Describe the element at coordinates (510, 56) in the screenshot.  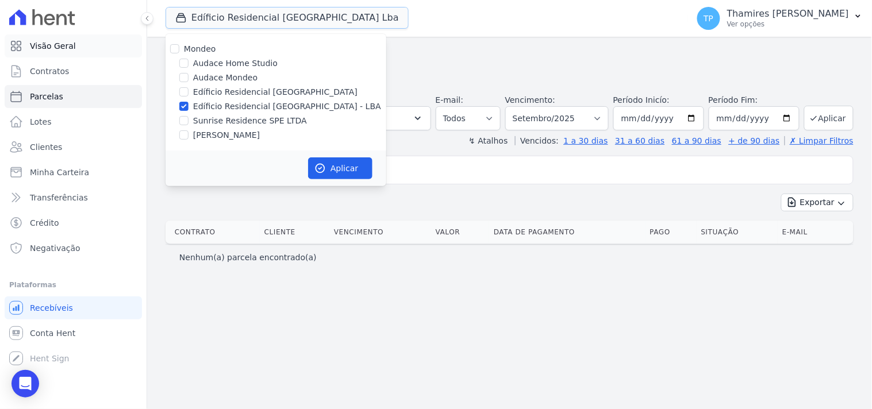
I see `h2: Parcelas` at that location.